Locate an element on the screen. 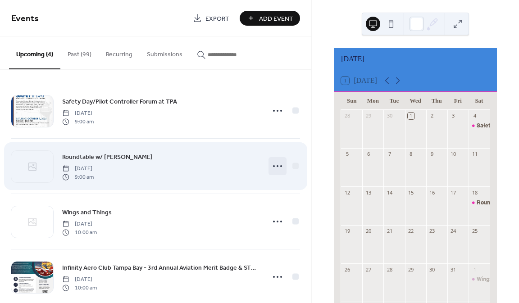 The height and width of the screenshot is (303, 519). div: Wings and Things is located at coordinates (479, 279).